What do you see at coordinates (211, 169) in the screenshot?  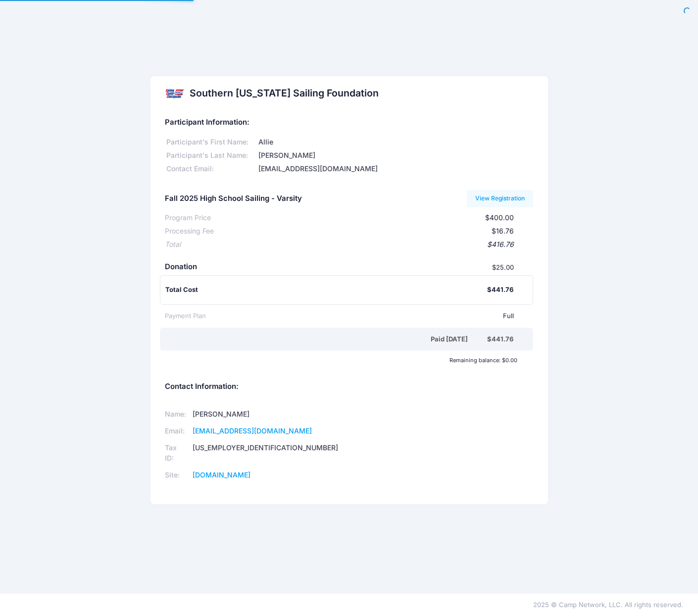 I see `div: Contact Email:` at bounding box center [211, 169].